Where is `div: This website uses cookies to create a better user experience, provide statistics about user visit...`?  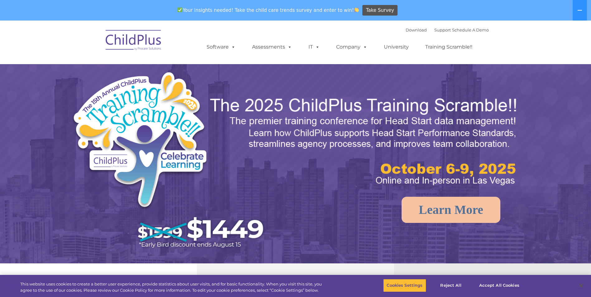 div: This website uses cookies to create a better user experience, provide statistics about user visit... is located at coordinates (173, 287).